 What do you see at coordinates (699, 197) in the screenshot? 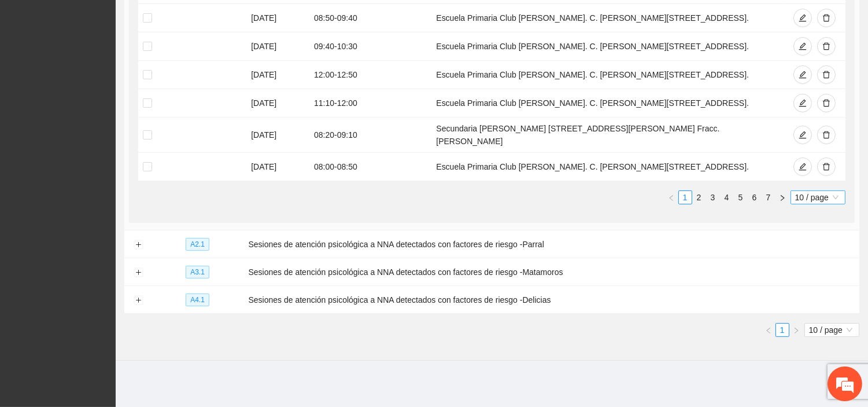
I see `a: 2` at bounding box center [699, 197].